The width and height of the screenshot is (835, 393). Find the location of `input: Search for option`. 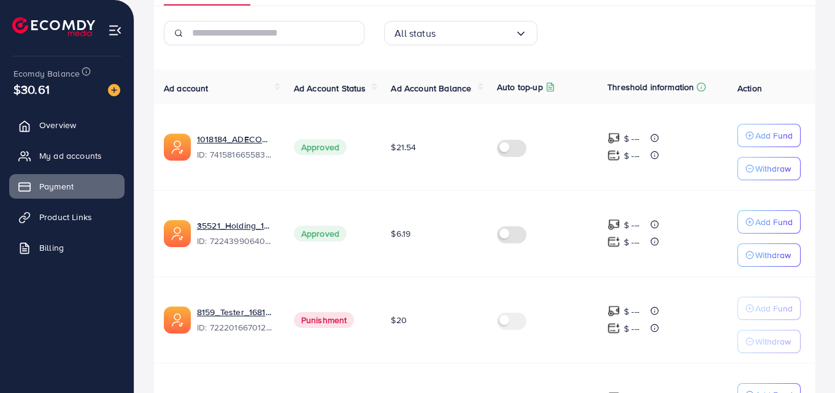

input: Search for option is located at coordinates (475, 33).